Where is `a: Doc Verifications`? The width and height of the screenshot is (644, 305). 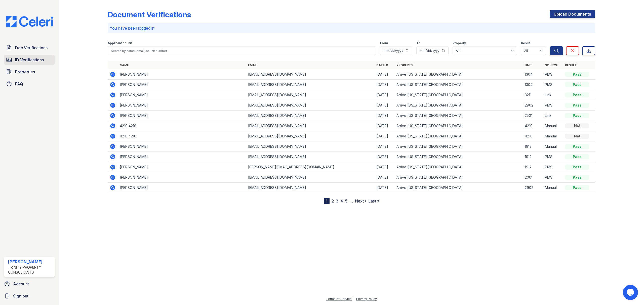
a: Doc Verifications is located at coordinates (30, 48).